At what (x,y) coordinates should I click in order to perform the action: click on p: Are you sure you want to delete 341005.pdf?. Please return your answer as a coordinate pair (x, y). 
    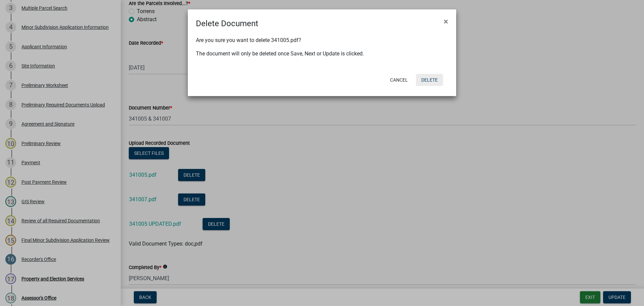
    Looking at the image, I should click on (322, 40).